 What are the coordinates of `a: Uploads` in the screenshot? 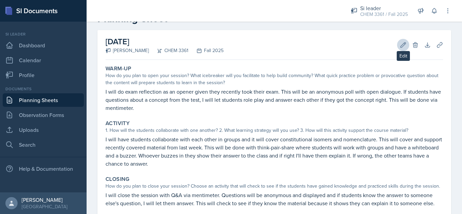 It's located at (43, 130).